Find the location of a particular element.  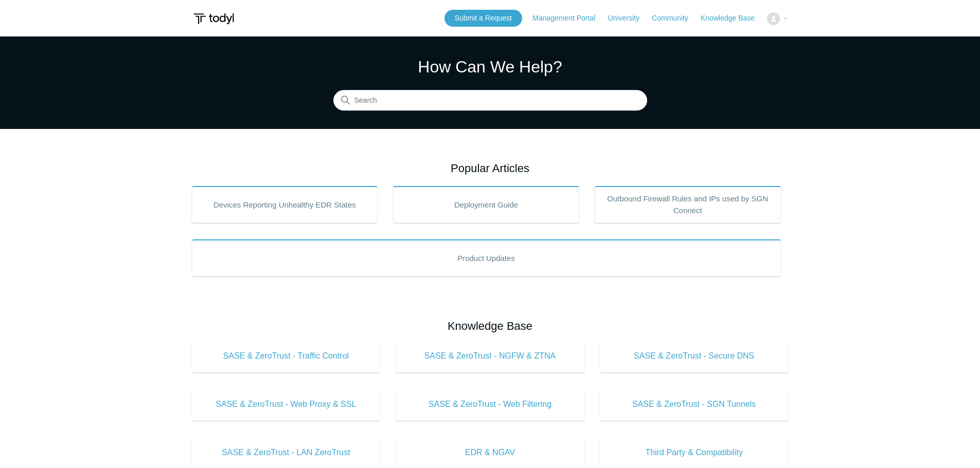

a: Outbound Firewall Rules and IPs used by SGN Connect is located at coordinates (687, 204).